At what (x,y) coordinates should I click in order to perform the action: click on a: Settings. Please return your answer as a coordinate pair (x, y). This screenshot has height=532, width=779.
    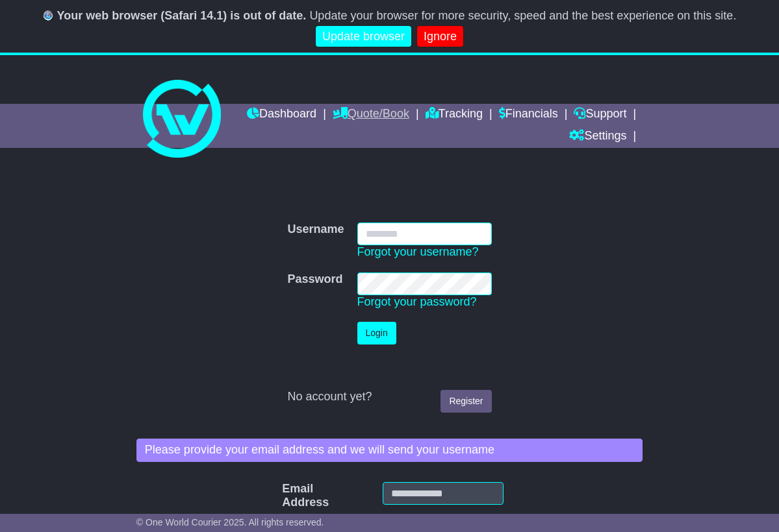
    Looking at the image, I should click on (598, 137).